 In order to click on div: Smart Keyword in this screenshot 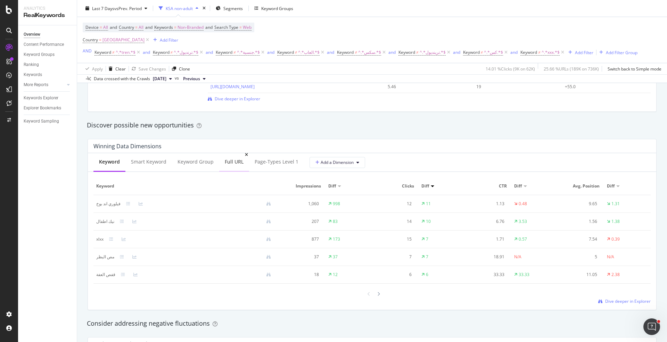, I will do `click(149, 162)`.